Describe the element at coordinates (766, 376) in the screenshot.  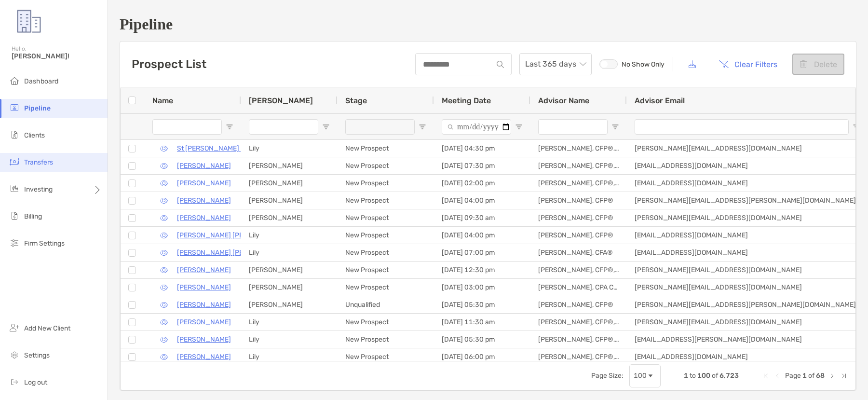
I see `div: First Page` at that location.